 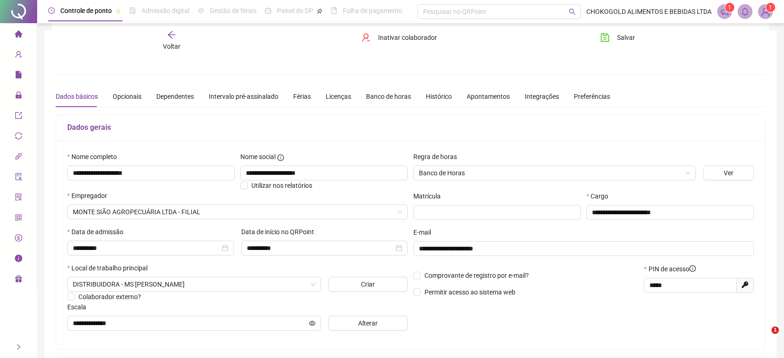 I want to click on span: search, so click(x=572, y=12).